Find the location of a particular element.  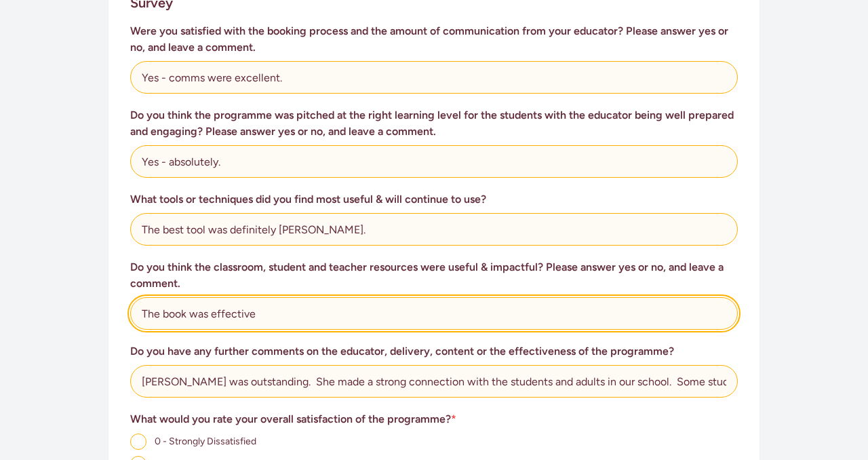

input: 0 - Strongly Dissatisfied is located at coordinates (138, 442).